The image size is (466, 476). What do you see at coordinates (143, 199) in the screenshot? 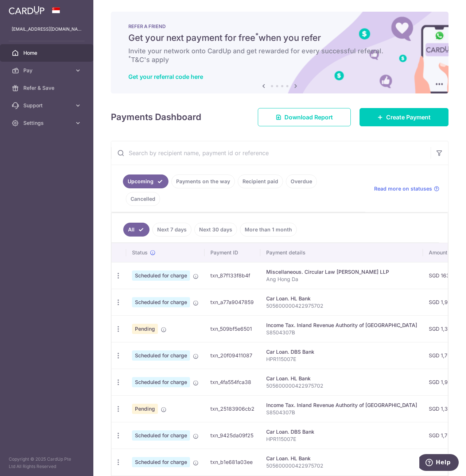
I see `a: Cancelled` at bounding box center [143, 199].